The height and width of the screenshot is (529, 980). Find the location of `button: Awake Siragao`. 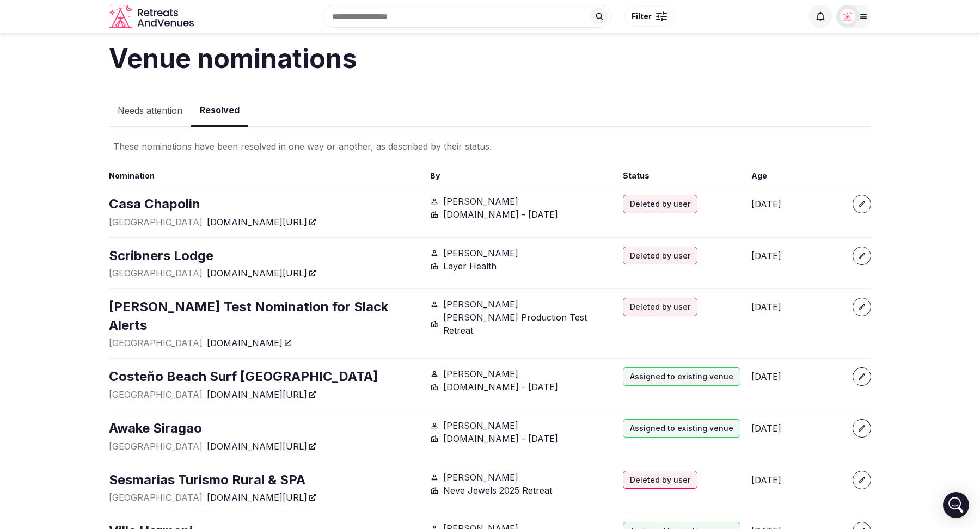

button: Awake Siragao is located at coordinates (155, 428).